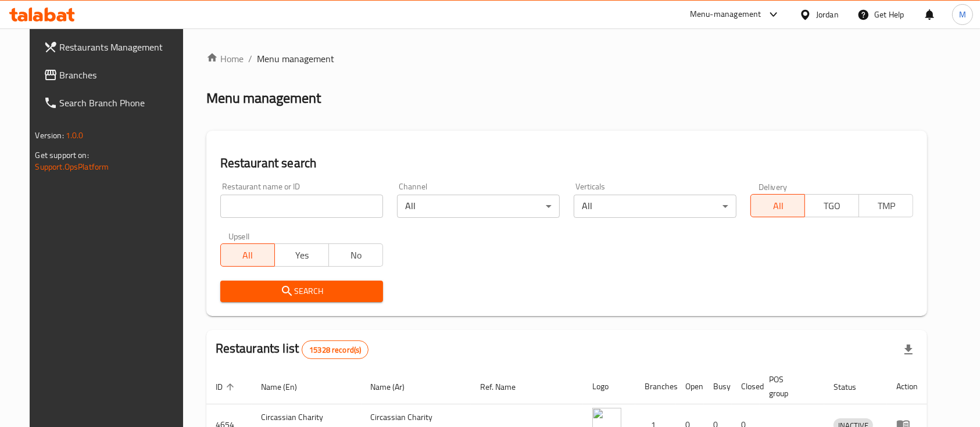 This screenshot has width=980, height=427. What do you see at coordinates (302, 291) in the screenshot?
I see `button: Search` at bounding box center [302, 291].